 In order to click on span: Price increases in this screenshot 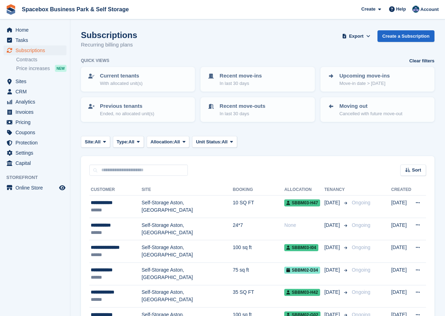, I will do `click(33, 68)`.